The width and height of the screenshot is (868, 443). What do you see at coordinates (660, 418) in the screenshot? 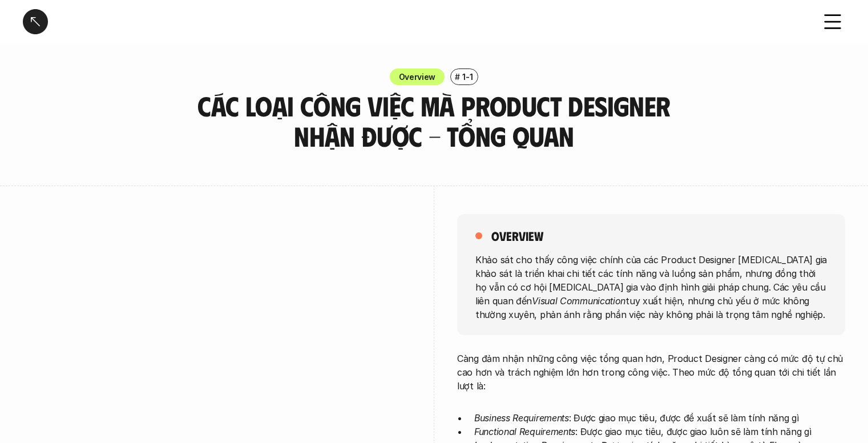
I see `p: : Được giao mục tiêu, được đề xuất sẽ làm tính năng gì` at bounding box center [660, 418].